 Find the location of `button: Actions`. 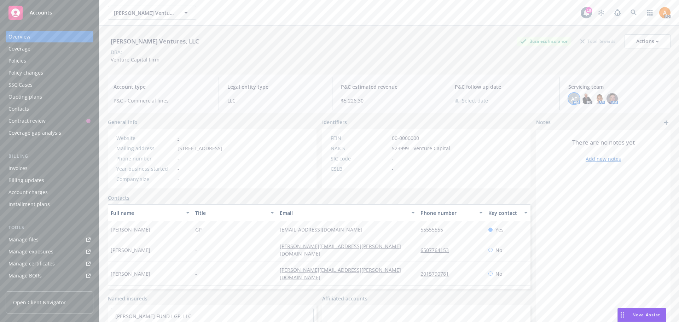

button: Actions is located at coordinates (648, 41).